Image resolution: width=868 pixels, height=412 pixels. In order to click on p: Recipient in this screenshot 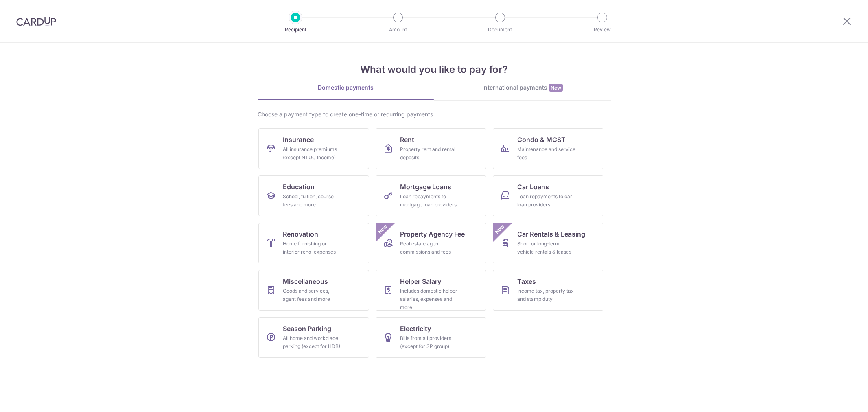, I will do `click(296, 30)`.